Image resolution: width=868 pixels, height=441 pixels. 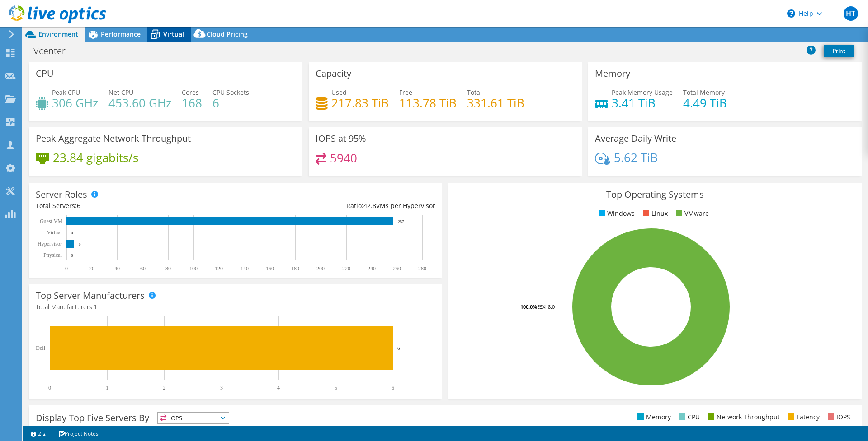 I want to click on text: 3, so click(x=221, y=388).